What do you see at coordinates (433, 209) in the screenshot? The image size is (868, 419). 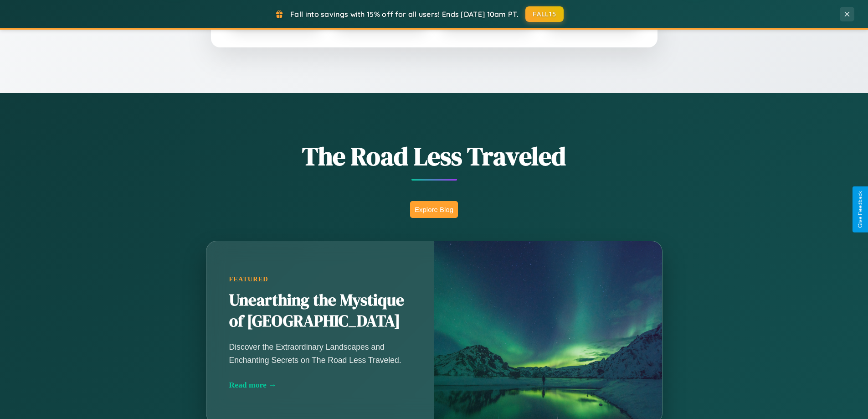 I see `button: Explore Blog` at bounding box center [433, 209].